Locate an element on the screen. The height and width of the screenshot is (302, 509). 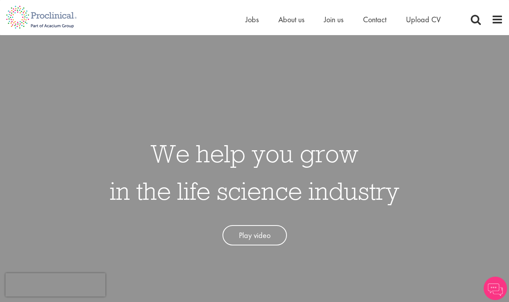
a: Join us is located at coordinates (334, 20).